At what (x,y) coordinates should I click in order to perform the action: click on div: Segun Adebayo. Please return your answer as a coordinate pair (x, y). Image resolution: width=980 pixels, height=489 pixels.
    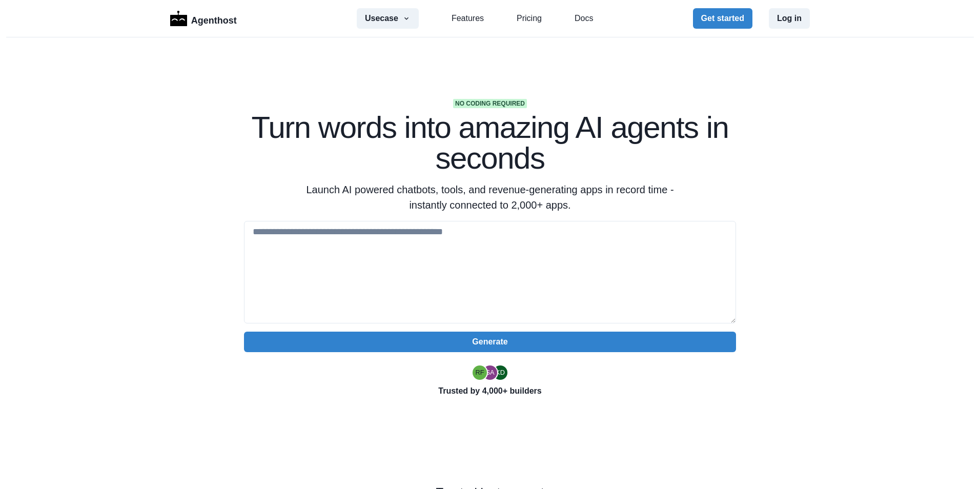
    Looking at the image, I should click on (489, 372).